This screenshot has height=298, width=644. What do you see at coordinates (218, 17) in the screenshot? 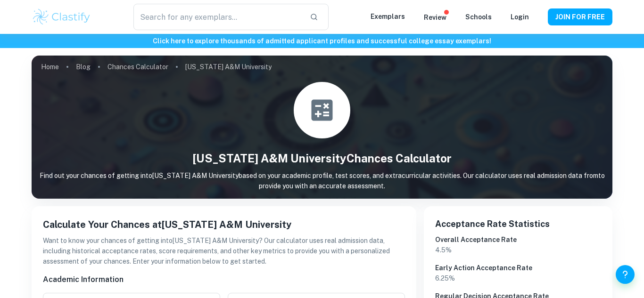
I see `input: Search for any exemplars...` at bounding box center [218, 17].